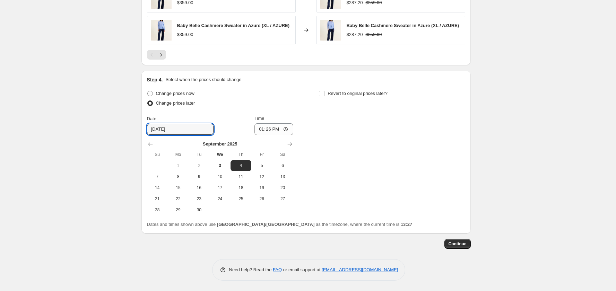  Describe the element at coordinates (220, 199) in the screenshot. I see `span: 24` at that location.